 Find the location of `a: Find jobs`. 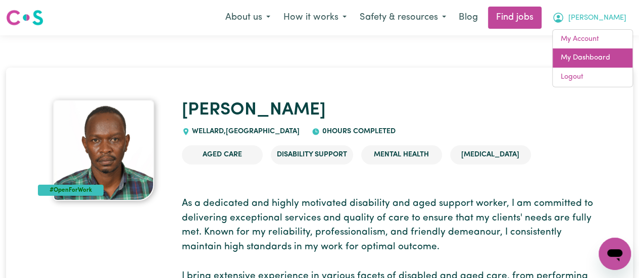

a: Find jobs is located at coordinates (515, 18).